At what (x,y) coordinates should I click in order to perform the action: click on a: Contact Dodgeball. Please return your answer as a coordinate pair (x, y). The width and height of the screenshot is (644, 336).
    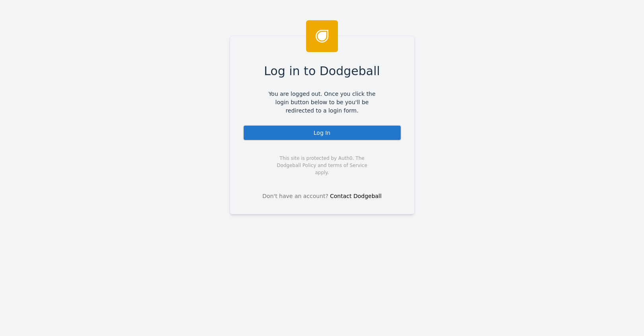
    Looking at the image, I should click on (356, 196).